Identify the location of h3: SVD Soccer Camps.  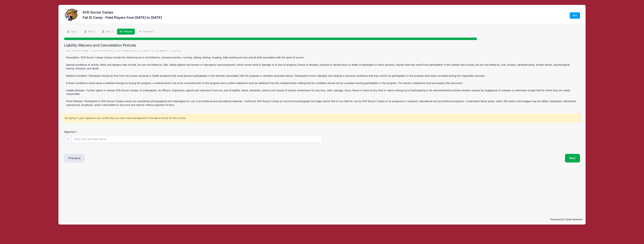
(122, 12).